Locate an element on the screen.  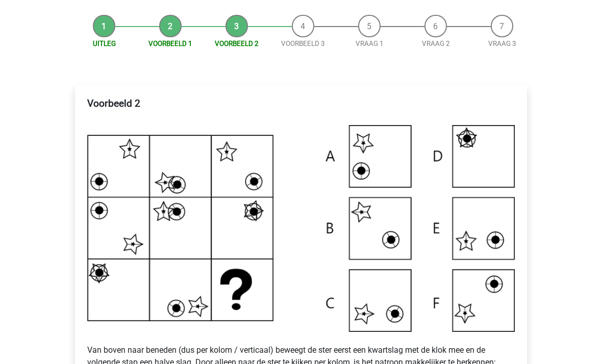
a: Vraag 3 is located at coordinates (502, 44).